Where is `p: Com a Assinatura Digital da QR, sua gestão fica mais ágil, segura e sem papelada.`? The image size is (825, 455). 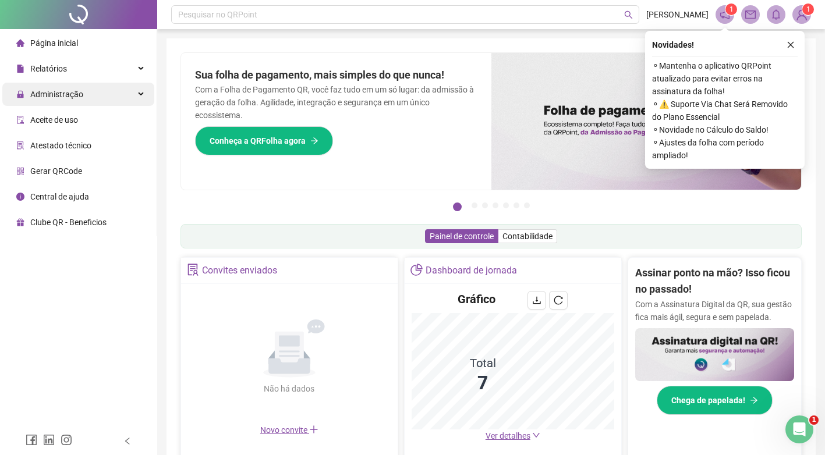
p: Com a Assinatura Digital da QR, sua gestão fica mais ágil, segura e sem papelada. is located at coordinates (714, 311).